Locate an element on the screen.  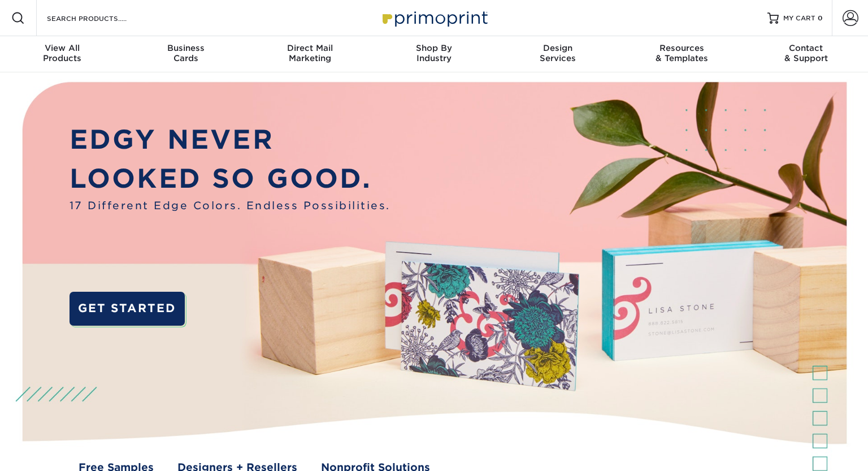
span: Design is located at coordinates (557, 48).